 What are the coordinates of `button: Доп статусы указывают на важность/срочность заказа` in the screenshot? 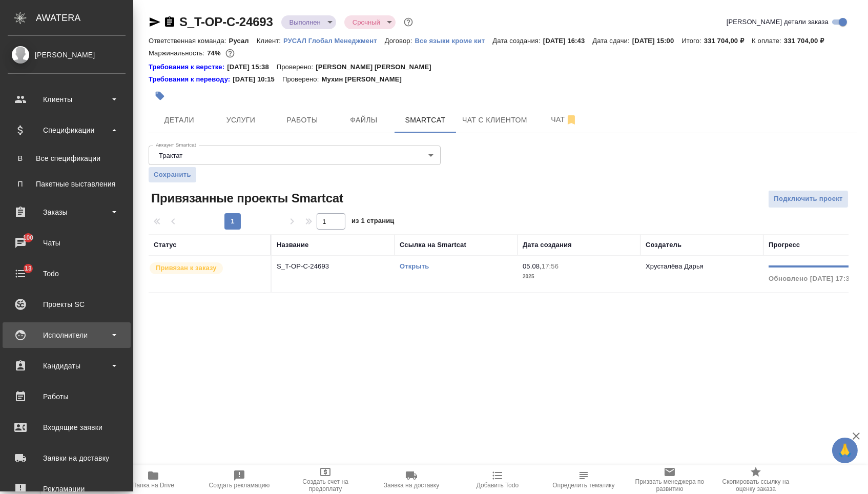 It's located at (409, 22).